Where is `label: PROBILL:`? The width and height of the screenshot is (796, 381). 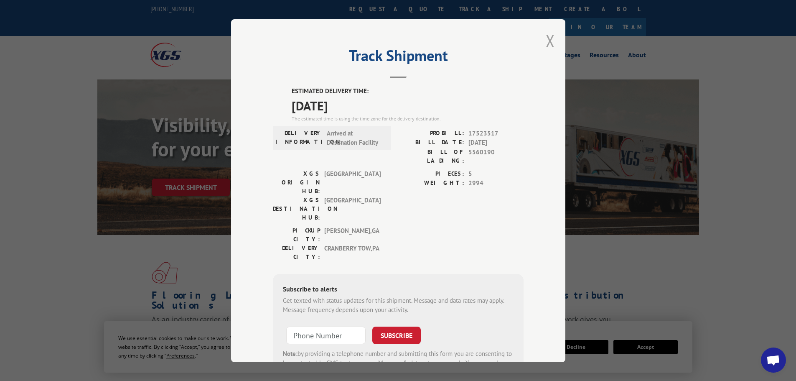 label: PROBILL: is located at coordinates (431, 133).